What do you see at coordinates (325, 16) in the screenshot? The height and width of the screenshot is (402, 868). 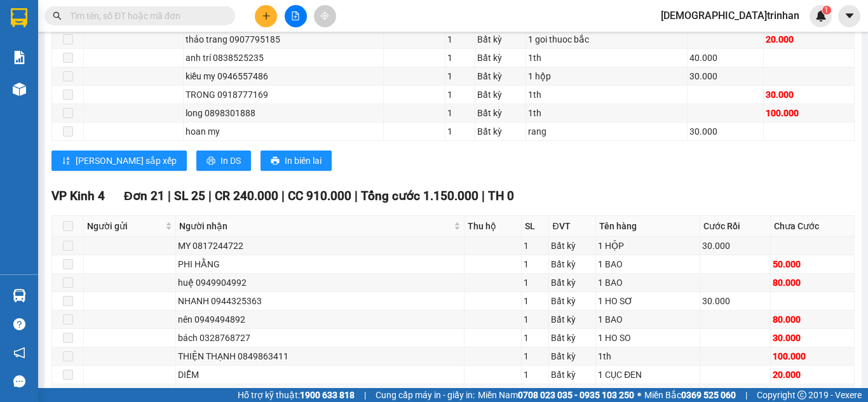 I see `button: aim` at bounding box center [325, 16].